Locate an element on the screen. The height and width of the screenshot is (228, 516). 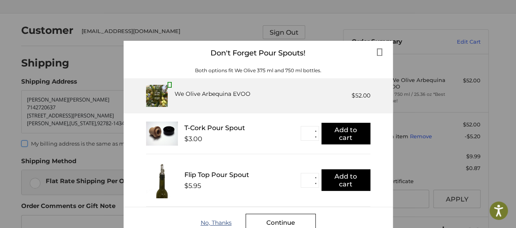
div: $3.00 is located at coordinates (193, 139).